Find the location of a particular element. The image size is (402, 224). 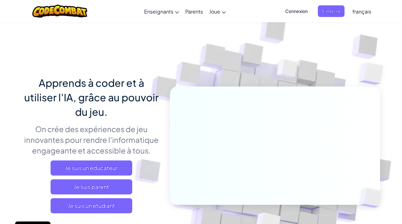

span: Connexion is located at coordinates (296, 11).